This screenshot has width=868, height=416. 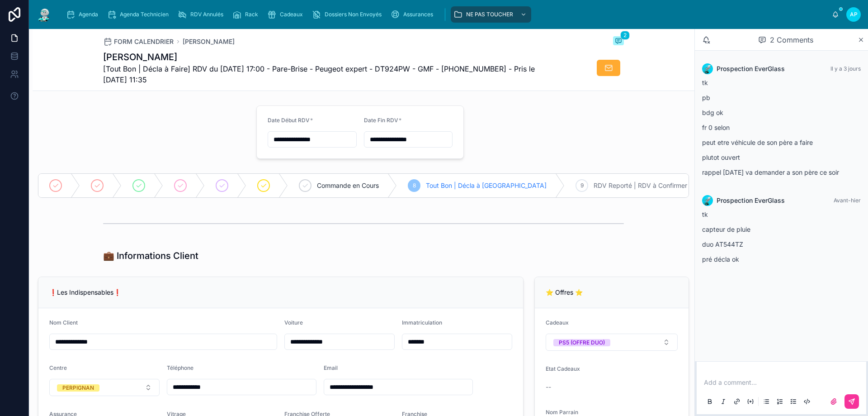 What do you see at coordinates (781, 244) in the screenshot?
I see `p: duo AT544TZ` at bounding box center [781, 244].